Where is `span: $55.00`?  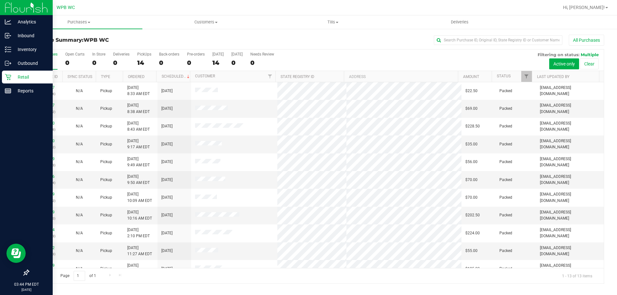
span: $55.00 is located at coordinates (472, 251).